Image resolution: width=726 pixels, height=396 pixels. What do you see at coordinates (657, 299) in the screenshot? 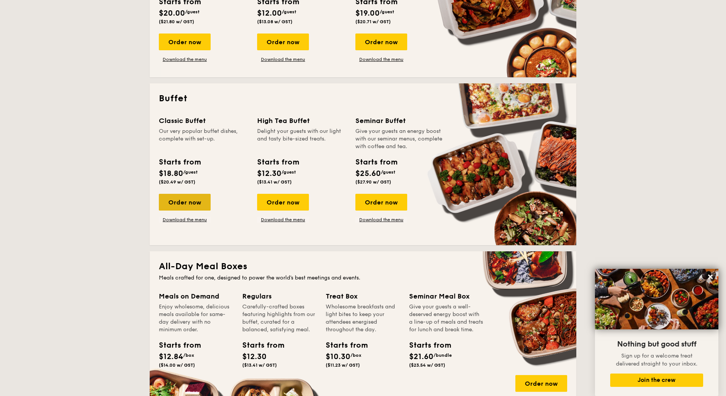
I see `img: DSC07876-Edit02-Large.jpeg` at bounding box center [657, 299].